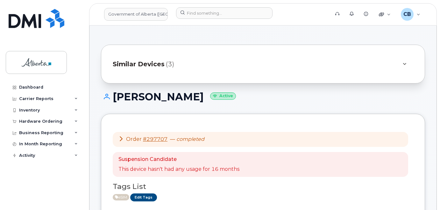 The width and height of the screenshot is (440, 210). Describe the element at coordinates (121, 197) in the screenshot. I see `span: Active` at that location.